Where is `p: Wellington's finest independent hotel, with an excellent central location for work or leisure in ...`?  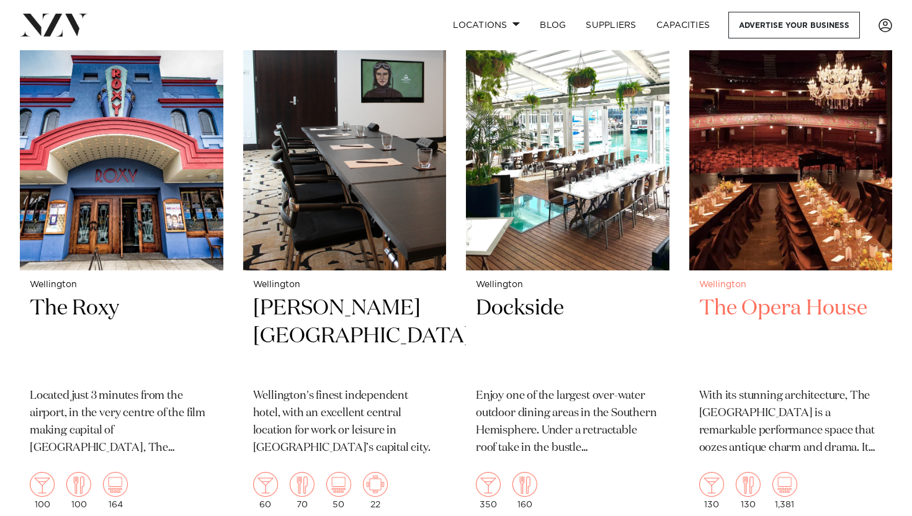 p: Wellington's finest independent hotel, with an excellent central location for work or leisure in ... is located at coordinates (345, 423).